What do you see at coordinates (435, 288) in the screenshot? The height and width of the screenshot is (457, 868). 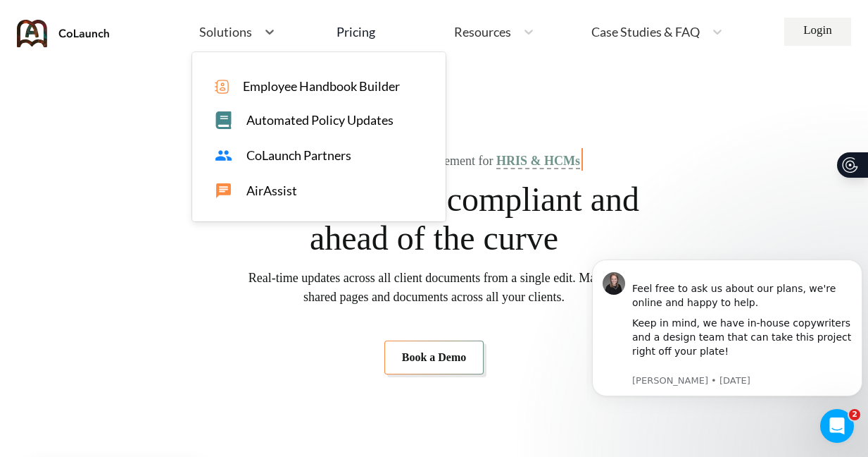 I see `span: Real-time updates across all client documents from a single edit. Manage shared pages and documen...` at bounding box center [435, 288].